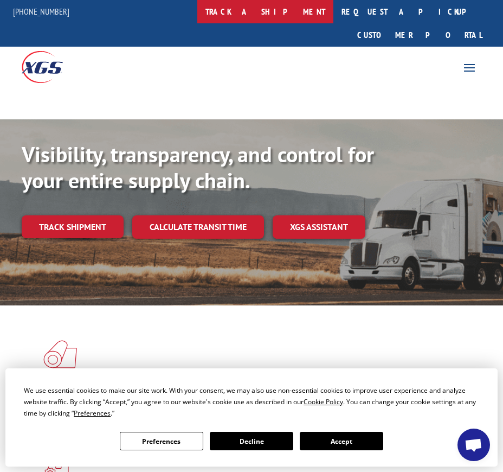  Describe the element at coordinates (92, 413) in the screenshot. I see `span: Preferences` at that location.